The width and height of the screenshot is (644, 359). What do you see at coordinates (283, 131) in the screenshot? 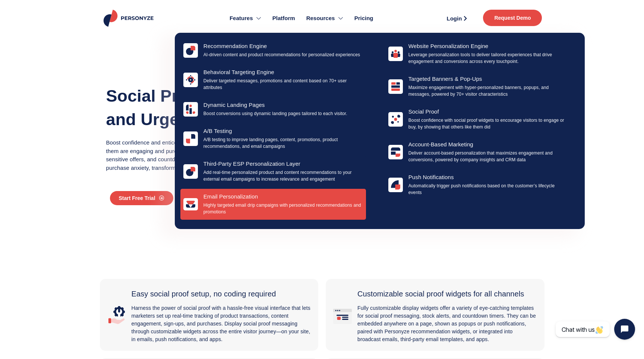
I see `h4: a/b testing` at bounding box center [283, 131].